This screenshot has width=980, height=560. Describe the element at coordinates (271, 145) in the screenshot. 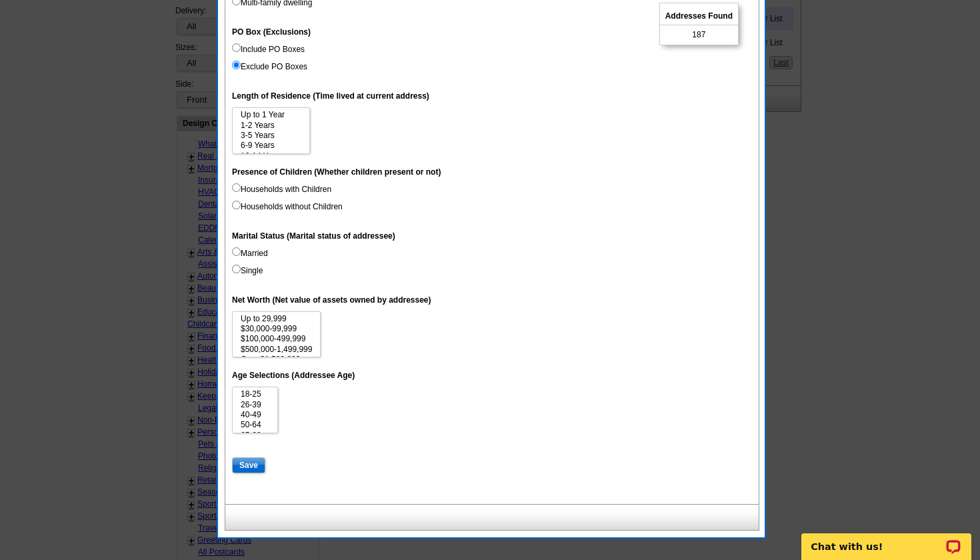

I see `option: 6-9 Years` at that location.